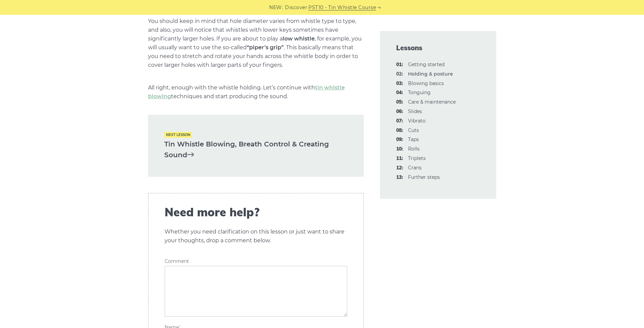  I want to click on a: 12:Crans, so click(415, 168).